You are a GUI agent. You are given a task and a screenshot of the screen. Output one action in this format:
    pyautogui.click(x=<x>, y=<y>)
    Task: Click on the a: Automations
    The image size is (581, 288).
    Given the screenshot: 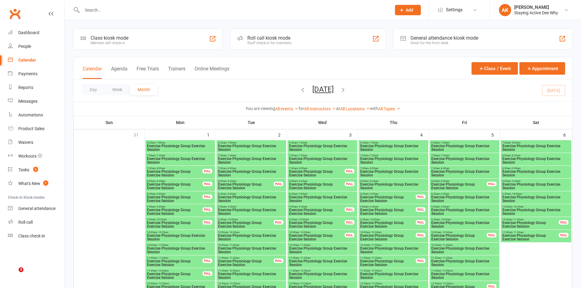 What is the action you would take?
    pyautogui.click(x=36, y=115)
    